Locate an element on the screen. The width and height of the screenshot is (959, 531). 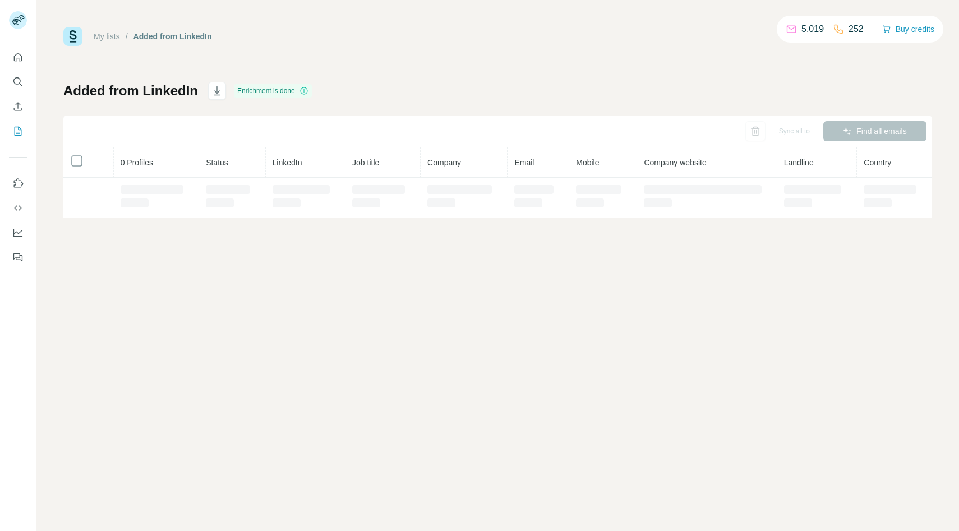
p: 252 is located at coordinates (856, 29).